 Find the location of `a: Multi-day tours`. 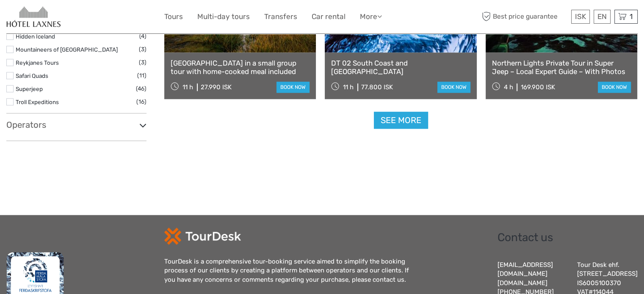

a: Multi-day tours is located at coordinates (224, 17).